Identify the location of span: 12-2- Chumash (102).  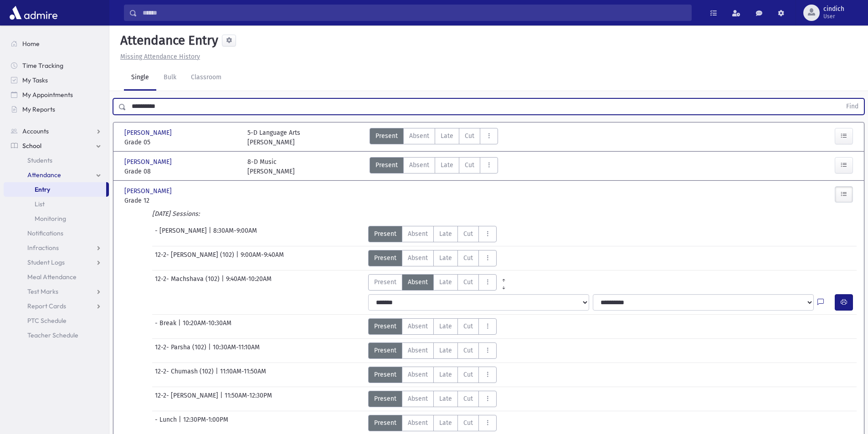
(185, 375).